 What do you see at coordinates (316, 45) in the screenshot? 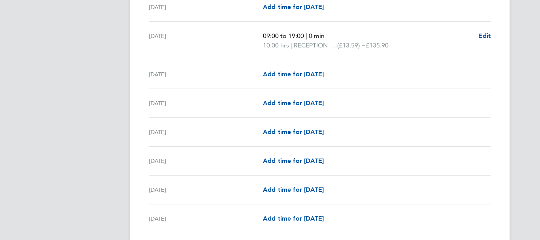
I see `span: RECEPTION_AMEX` at bounding box center [316, 45].